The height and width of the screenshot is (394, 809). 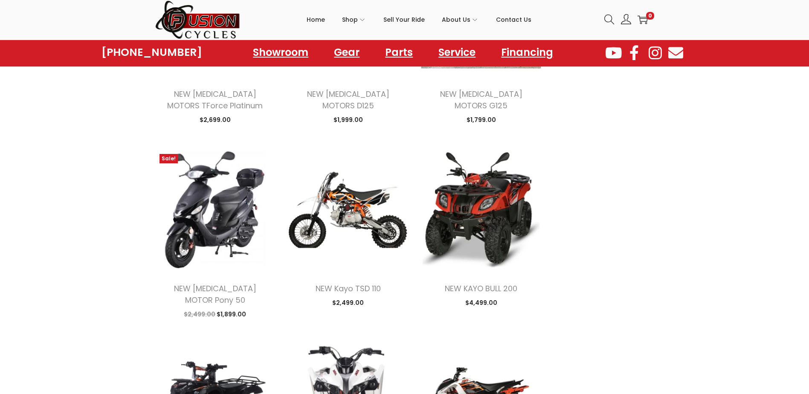 What do you see at coordinates (348, 288) in the screenshot?
I see `a: NEW Kayo TSD 110` at bounding box center [348, 288].